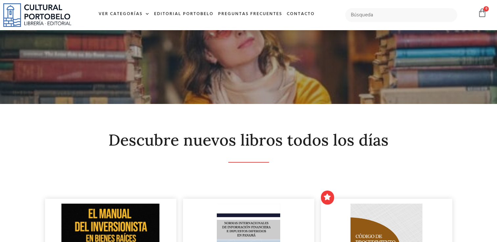 This screenshot has width=497, height=242. I want to click on span: 0, so click(486, 9).